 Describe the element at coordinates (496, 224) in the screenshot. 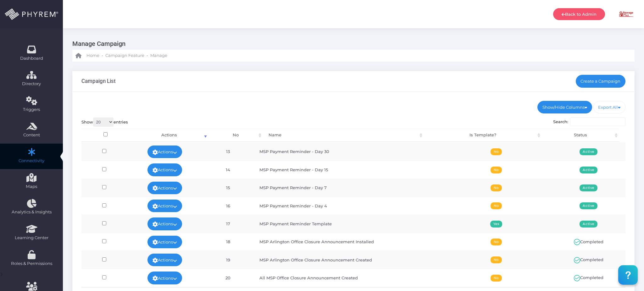

I see `span: Yes` at that location.